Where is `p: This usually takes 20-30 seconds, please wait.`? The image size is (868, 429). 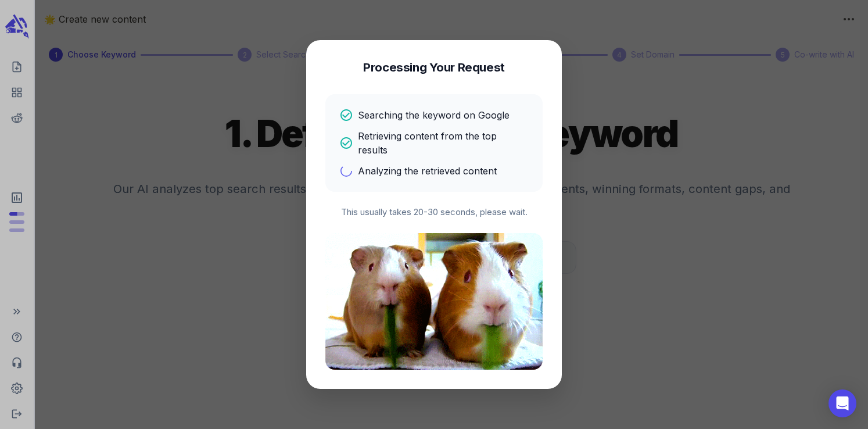
p: This usually takes 20-30 seconds, please wait. is located at coordinates (434, 212).